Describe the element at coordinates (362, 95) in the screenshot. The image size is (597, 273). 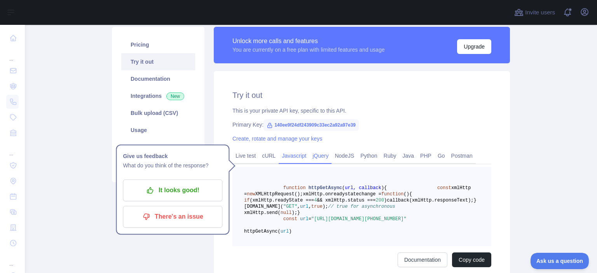
I see `h2: Try it out` at that location.